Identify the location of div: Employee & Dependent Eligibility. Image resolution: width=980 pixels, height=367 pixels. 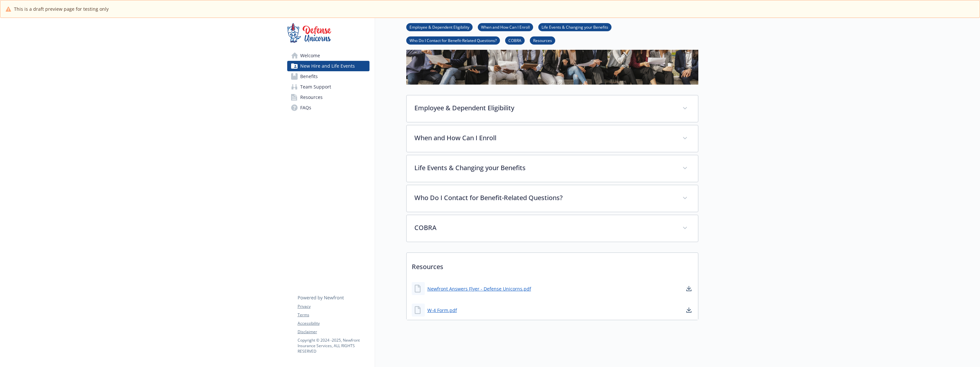
(552, 109).